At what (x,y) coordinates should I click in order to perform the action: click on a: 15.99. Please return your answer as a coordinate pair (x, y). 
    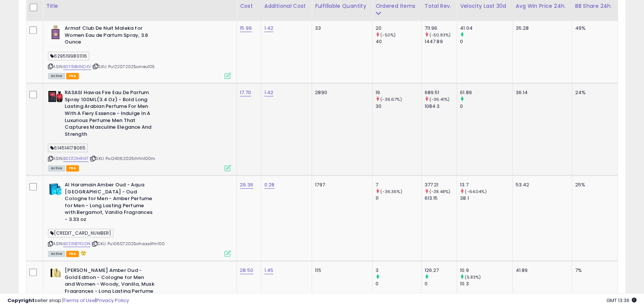
    Looking at the image, I should click on (246, 28).